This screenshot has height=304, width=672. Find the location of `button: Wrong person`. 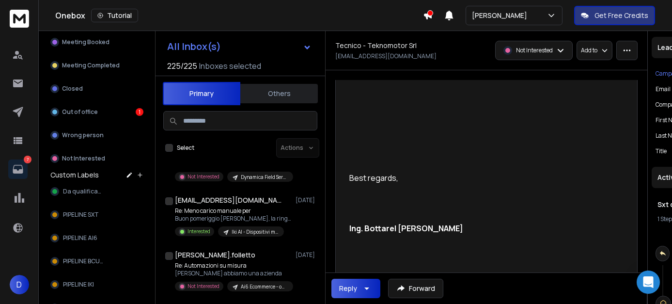

button: Wrong person is located at coordinates (97, 135).